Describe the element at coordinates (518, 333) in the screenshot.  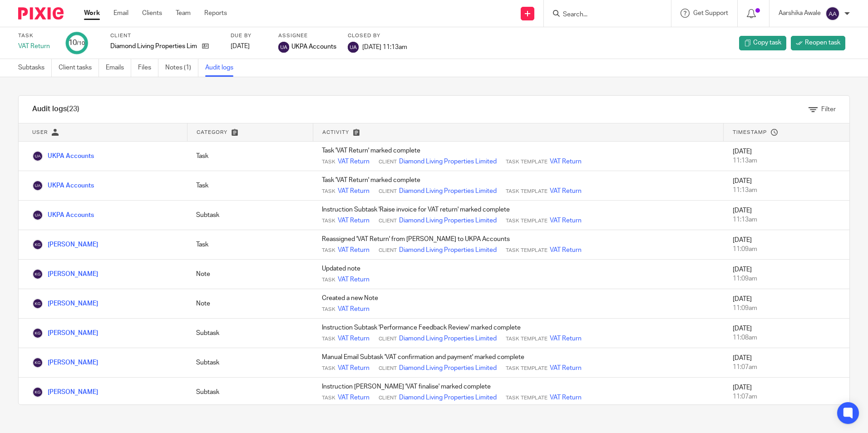
I see `td: Instruction Subtask 'Performance Feedback Review' marked complete` at that location.